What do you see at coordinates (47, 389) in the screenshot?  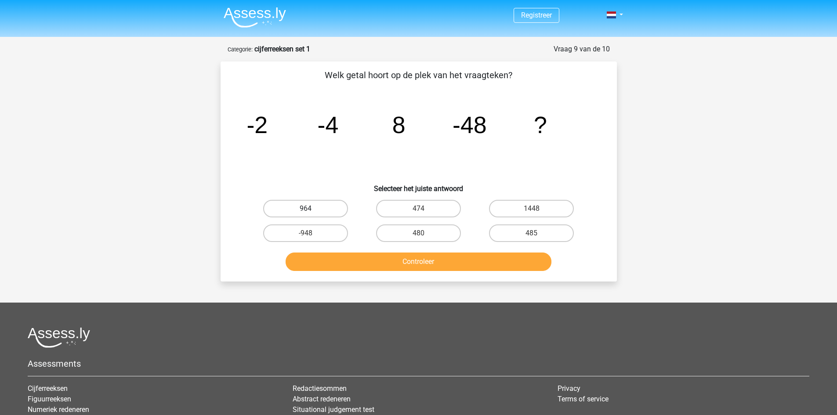 I see `a: Cijferreeksen` at bounding box center [47, 389].